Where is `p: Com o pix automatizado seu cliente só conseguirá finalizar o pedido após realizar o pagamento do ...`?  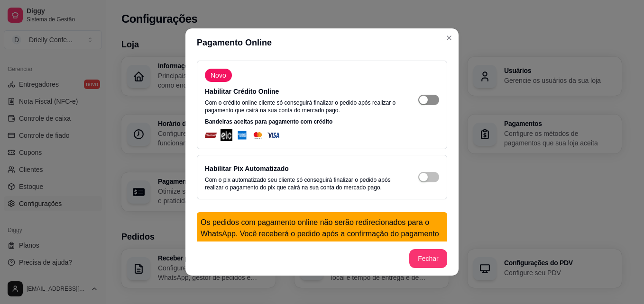 p: Com o pix automatizado seu cliente só conseguirá finalizar o pedido após realizar o pagamento do ... is located at coordinates (302, 184).